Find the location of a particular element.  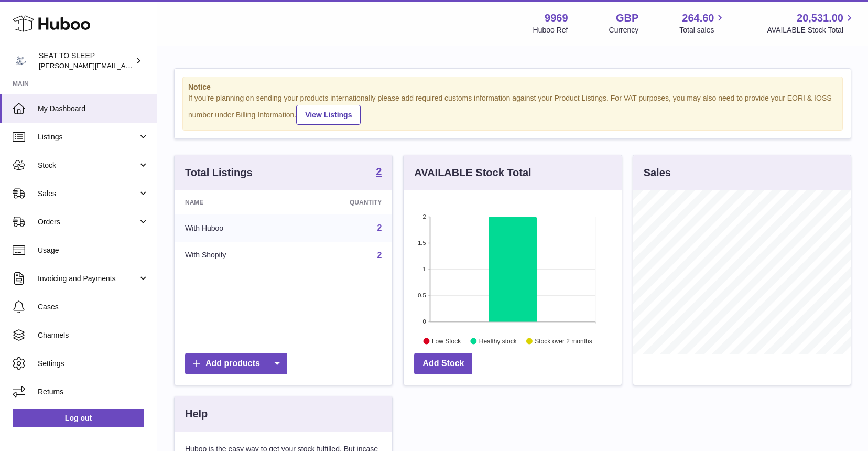

strong: 2 is located at coordinates (378, 172).